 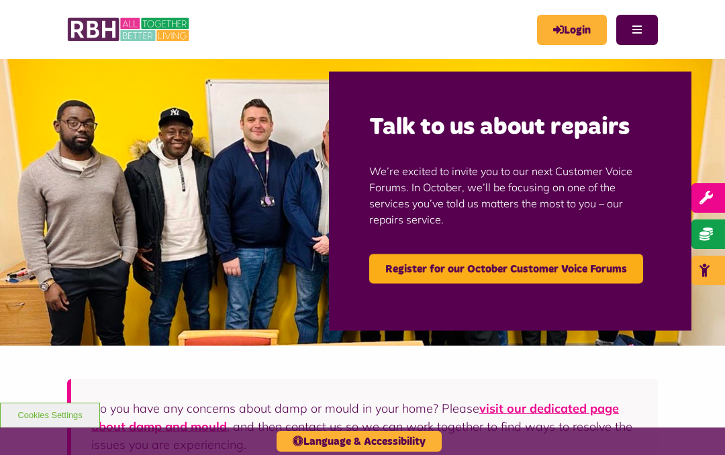 What do you see at coordinates (637, 30) in the screenshot?
I see `button: Navigation` at bounding box center [637, 30].